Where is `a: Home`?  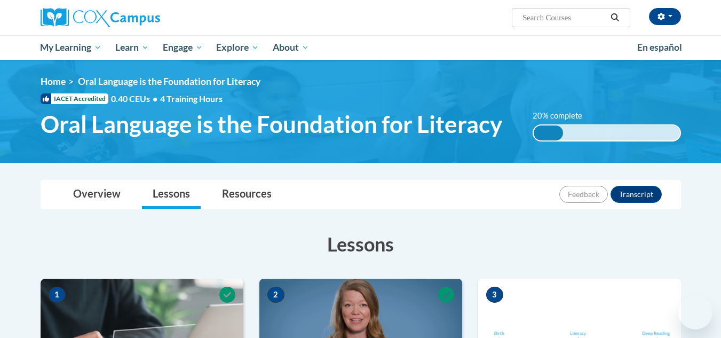
a: Home is located at coordinates (53, 81).